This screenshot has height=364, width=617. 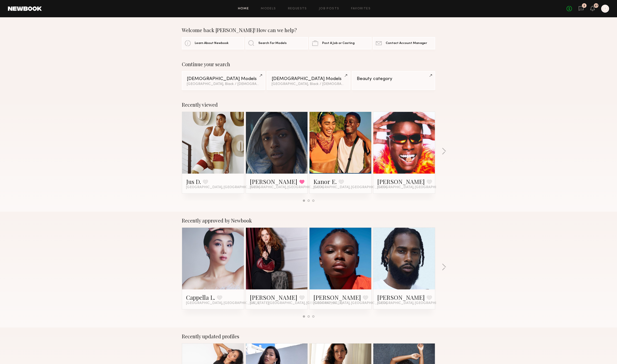 What do you see at coordinates (404, 43) in the screenshot?
I see `a: Contact Account Manager` at bounding box center [404, 43].